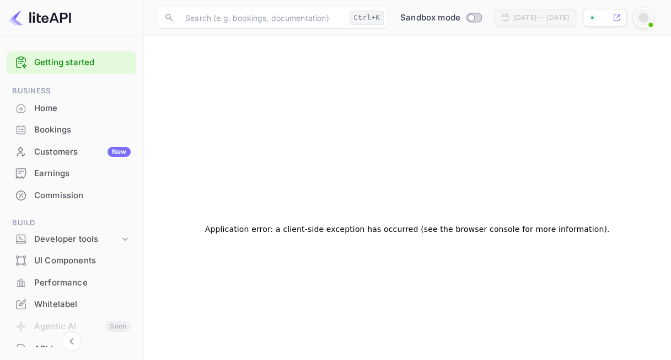 Image resolution: width=671 pixels, height=360 pixels. I want to click on div: New, so click(119, 152).